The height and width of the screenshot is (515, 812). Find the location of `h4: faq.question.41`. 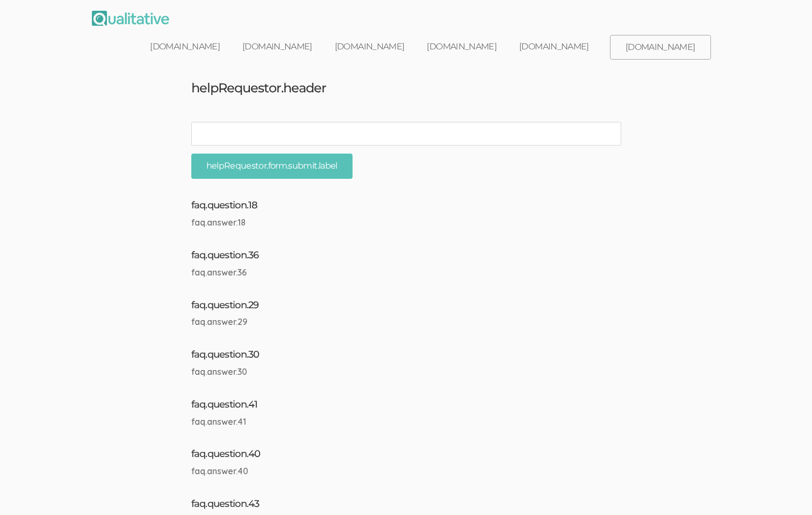

h4: faq.question.41 is located at coordinates (407, 405).